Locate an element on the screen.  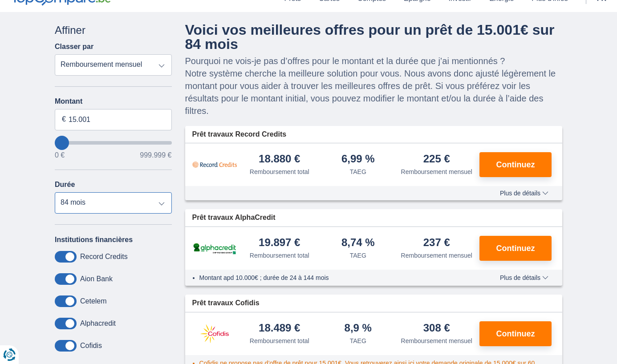
img: pret personnel AlphaCredit is located at coordinates (214, 248).